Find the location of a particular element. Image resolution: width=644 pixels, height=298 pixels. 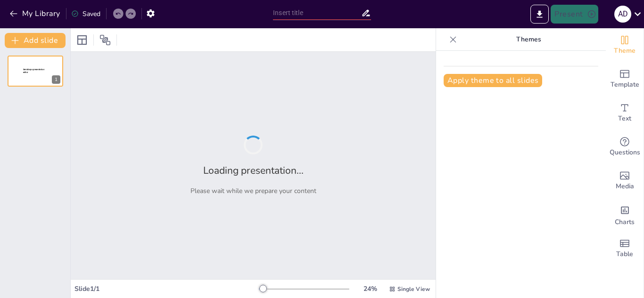

div: Add ready made slides is located at coordinates (625, 79).